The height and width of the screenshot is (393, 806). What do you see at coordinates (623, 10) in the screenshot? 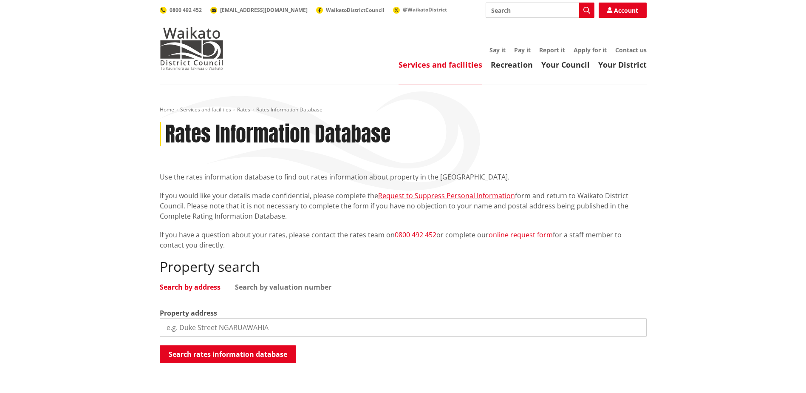
I see `a: Account` at bounding box center [623, 10].